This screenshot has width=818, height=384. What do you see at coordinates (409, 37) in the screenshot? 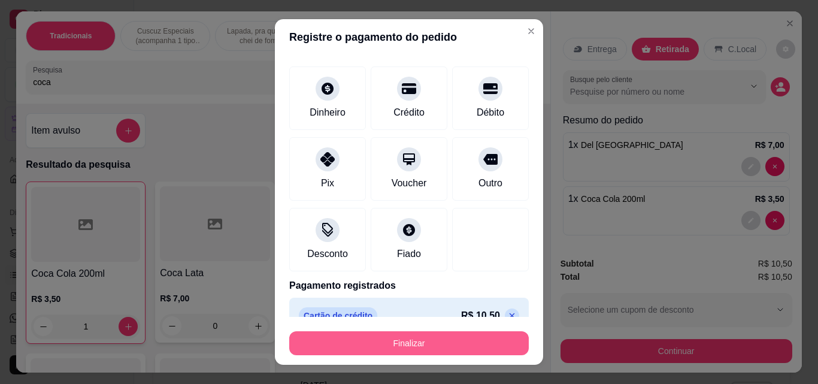
I see `header: Registre o pagamento do pedido` at bounding box center [409, 37].